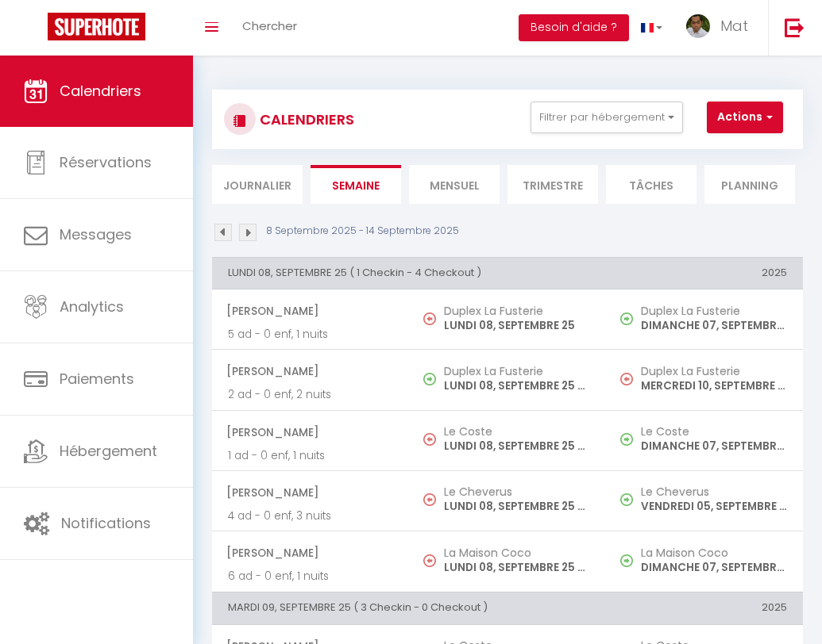 This screenshot has width=822, height=644. Describe the element at coordinates (607, 118) in the screenshot. I see `button: Filtrer par hébergement` at that location.